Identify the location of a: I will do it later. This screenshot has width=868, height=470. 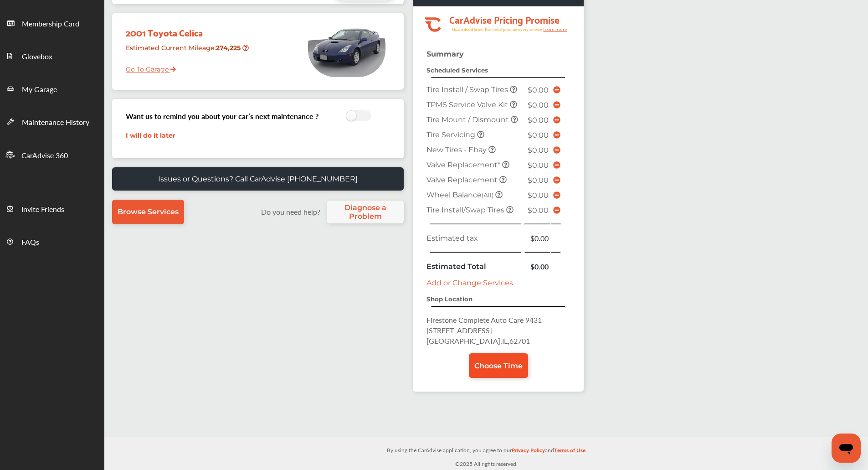
(150, 135).